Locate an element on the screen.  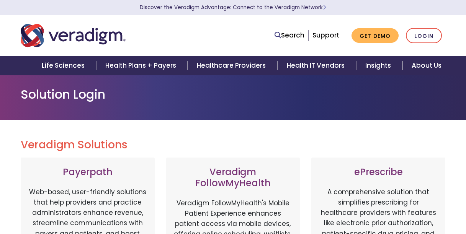
a: About Us is located at coordinates (426, 65).